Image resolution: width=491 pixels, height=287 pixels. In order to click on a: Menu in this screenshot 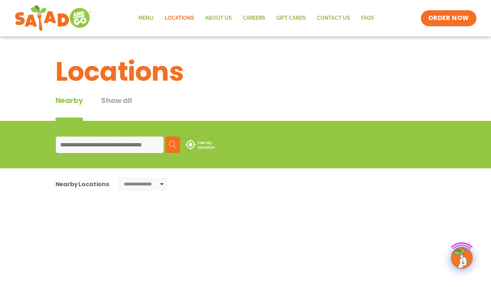, I will do `click(146, 18)`.